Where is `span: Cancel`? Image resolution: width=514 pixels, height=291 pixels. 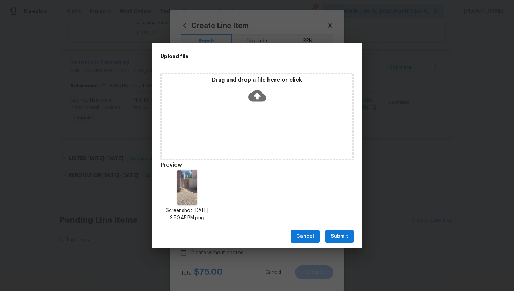
span: Cancel is located at coordinates (305, 237).